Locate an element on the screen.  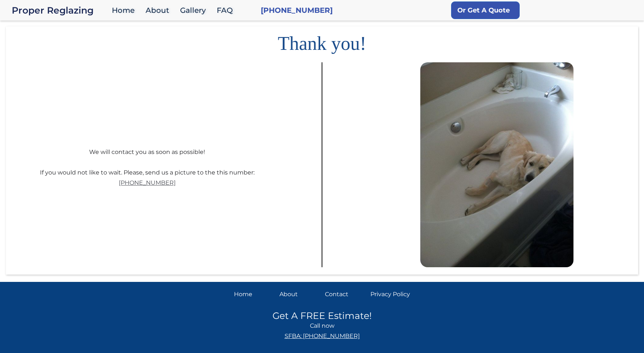
div: Privacy Policy is located at coordinates (390, 294).